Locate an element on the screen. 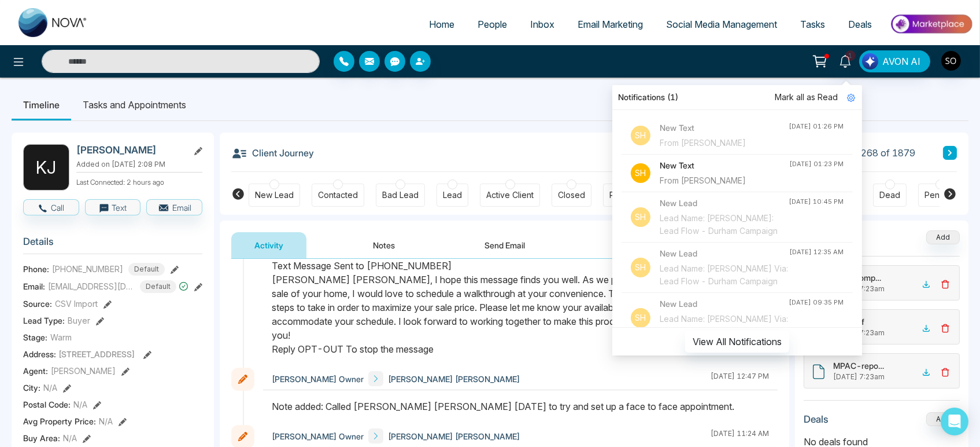 The width and height of the screenshot is (980, 447). button: Send Email is located at coordinates (505, 245).